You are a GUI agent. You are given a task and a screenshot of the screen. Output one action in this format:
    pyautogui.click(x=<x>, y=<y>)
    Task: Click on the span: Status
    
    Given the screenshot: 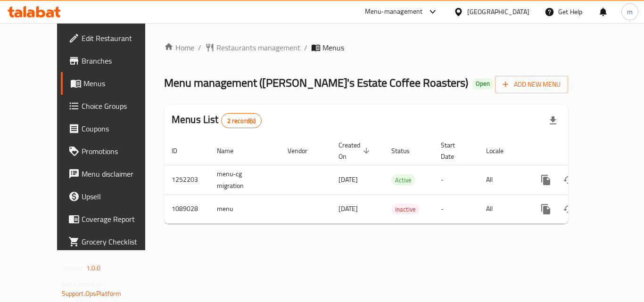 What is the action you would take?
    pyautogui.click(x=406, y=150)
    